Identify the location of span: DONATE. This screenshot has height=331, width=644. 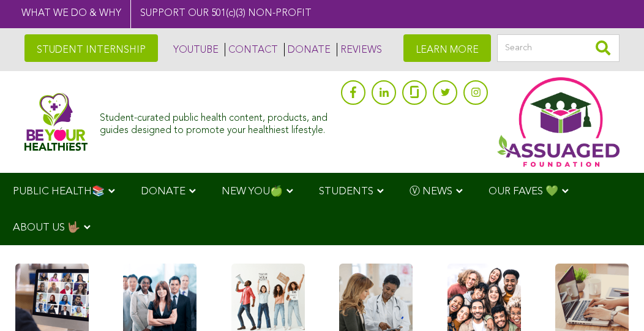
(163, 191).